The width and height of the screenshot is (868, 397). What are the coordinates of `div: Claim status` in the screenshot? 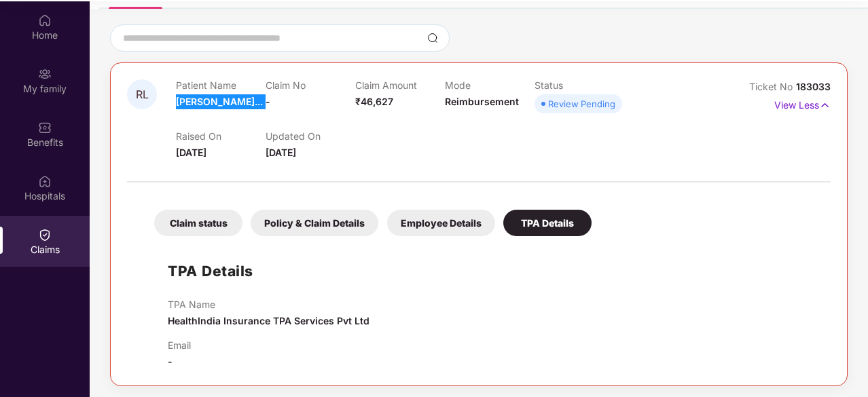 It's located at (198, 223).